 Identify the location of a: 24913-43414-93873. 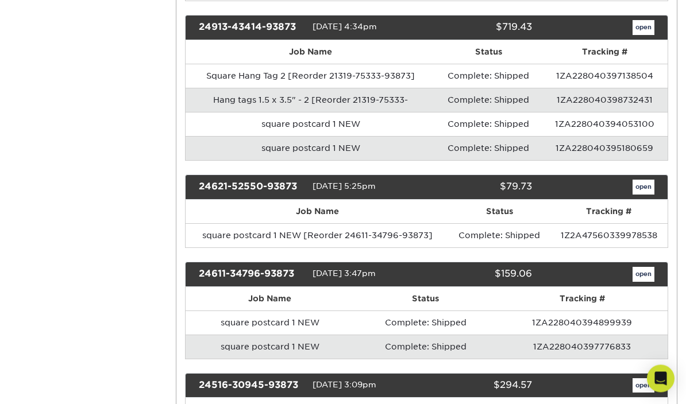
(247, 27).